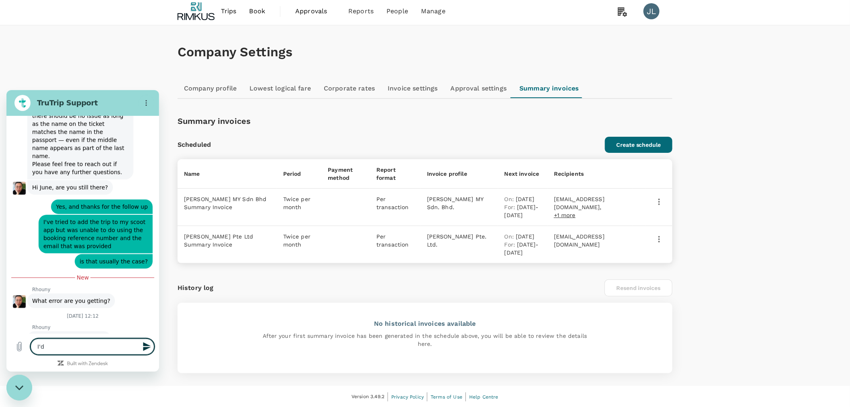  I want to click on span: People, so click(397, 11).